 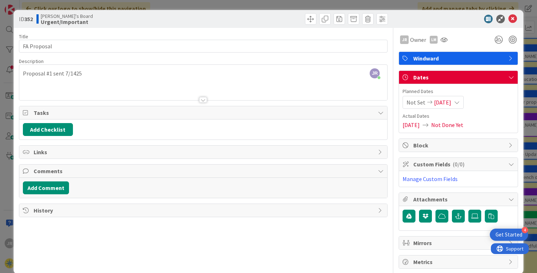 I want to click on span: Planned Dates, so click(x=458, y=91).